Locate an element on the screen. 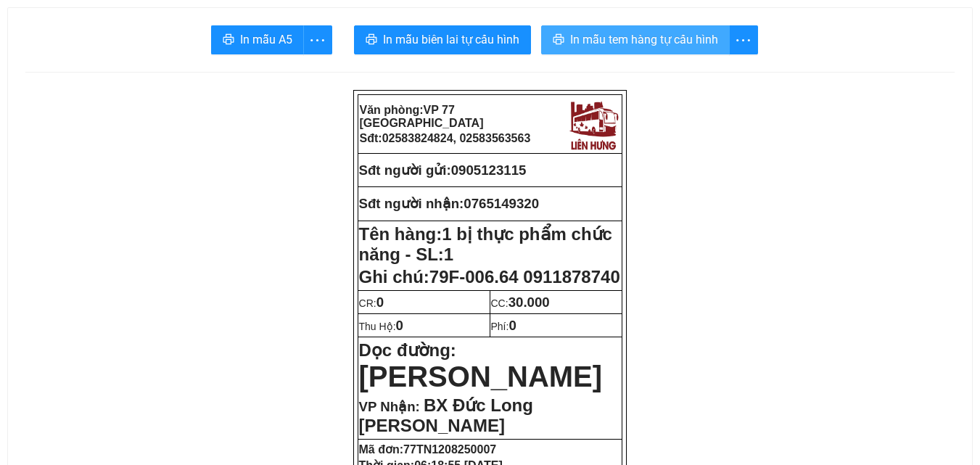 Image resolution: width=980 pixels, height=465 pixels. span: 1 bị thực phẩm chức năng - SL: is located at coordinates (485, 244).